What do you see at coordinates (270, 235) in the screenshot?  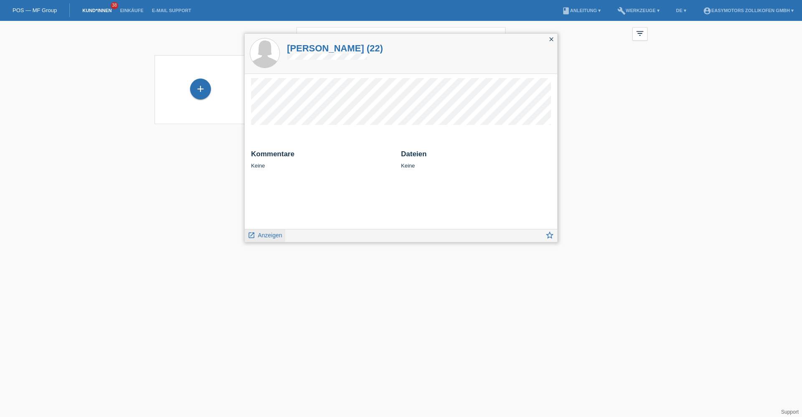 I see `span: Anzeigen` at bounding box center [270, 235].